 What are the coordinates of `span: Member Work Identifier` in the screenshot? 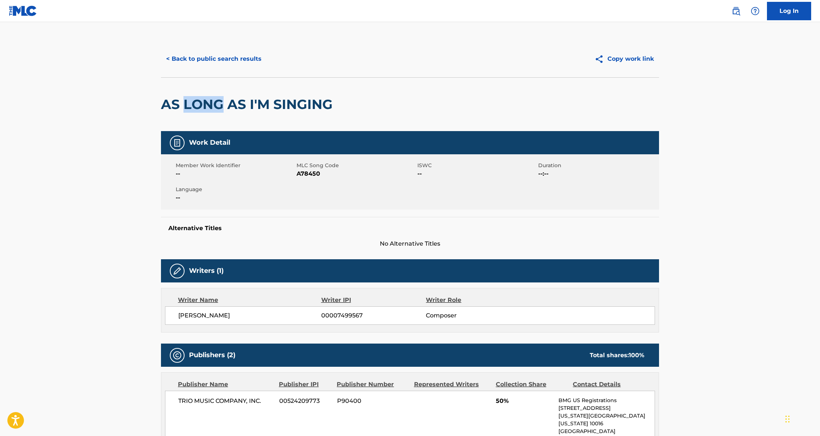 It's located at (235, 165).